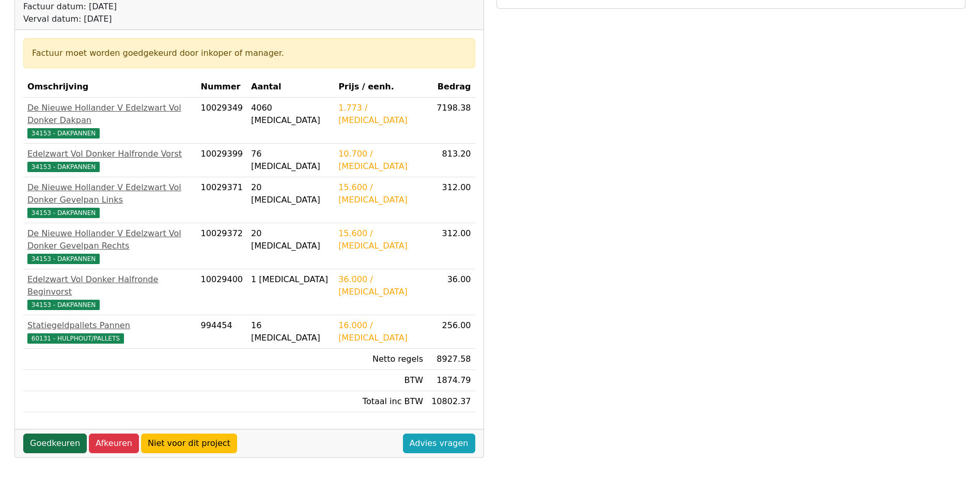 This screenshot has height=493, width=980. I want to click on a: De Nieuwe Hollander V Edelzwart Vol Donker Gevelpan Links34153 - DAKPANNEN, so click(110, 200).